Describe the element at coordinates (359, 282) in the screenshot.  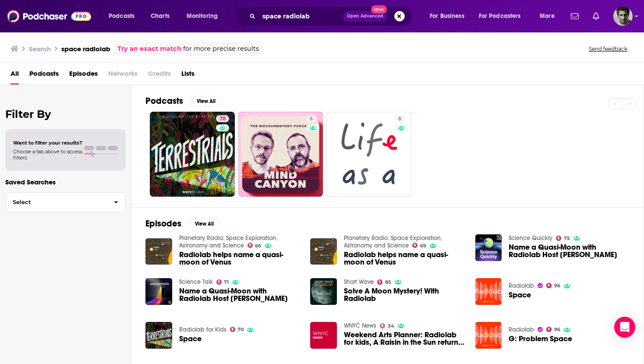
I see `a: Short Wave` at that location.